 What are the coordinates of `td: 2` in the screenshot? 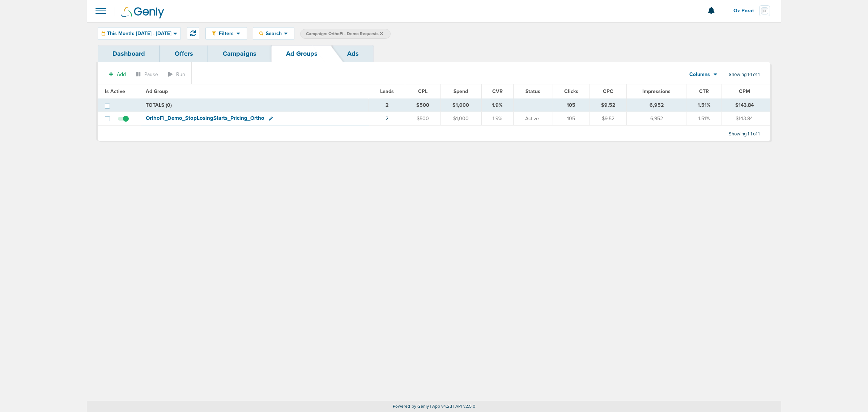 It's located at (387, 106).